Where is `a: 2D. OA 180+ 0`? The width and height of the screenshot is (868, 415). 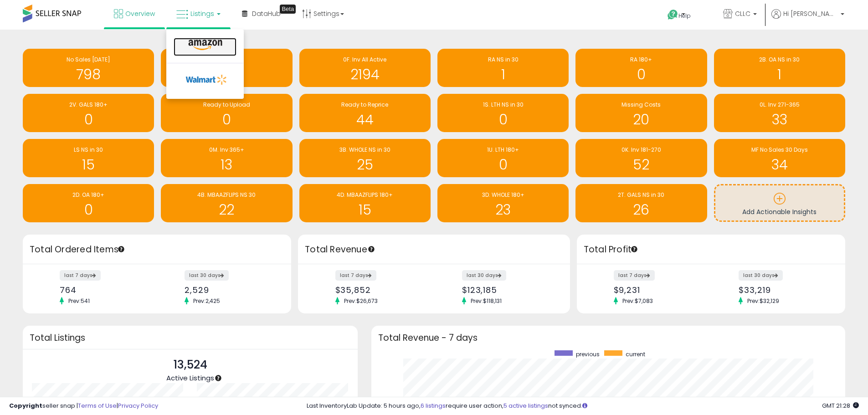 a: 2D. OA 180+ 0 is located at coordinates (88, 203).